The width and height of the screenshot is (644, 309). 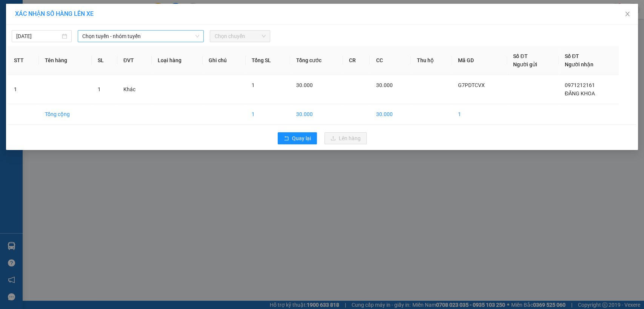 What do you see at coordinates (430, 60) in the screenshot?
I see `th: Thu hộ` at bounding box center [430, 60].